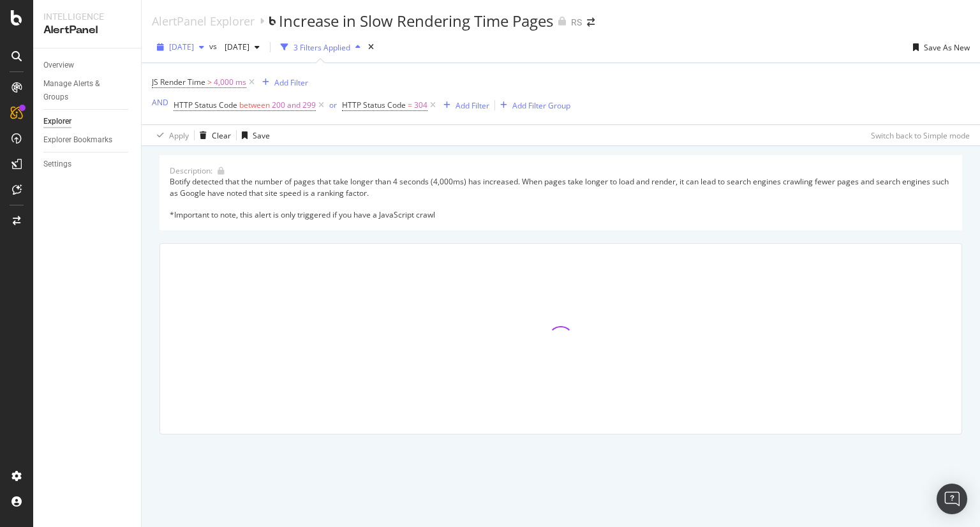 The height and width of the screenshot is (527, 980). What do you see at coordinates (213, 135) in the screenshot?
I see `button: Clear` at bounding box center [213, 135].